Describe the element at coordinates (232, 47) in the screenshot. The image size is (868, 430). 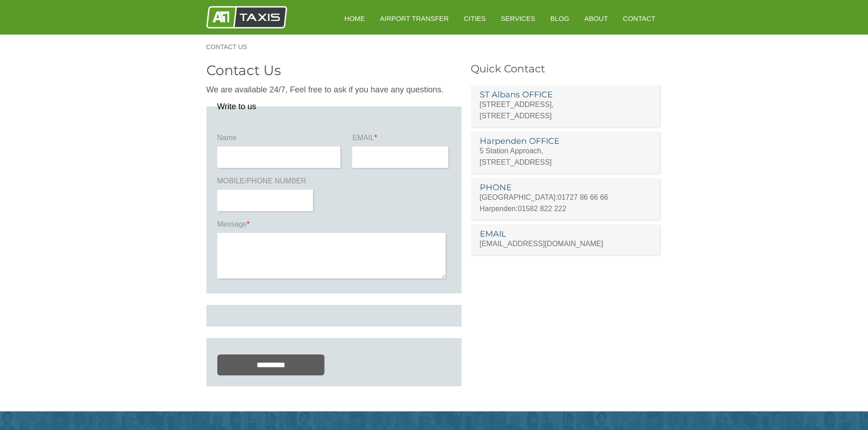
I see `a: Contact Us` at that location.